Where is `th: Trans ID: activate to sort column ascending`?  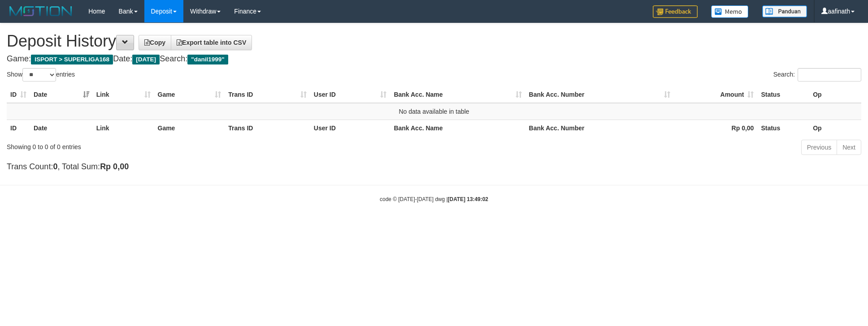 th: Trans ID: activate to sort column ascending is located at coordinates (267, 94).